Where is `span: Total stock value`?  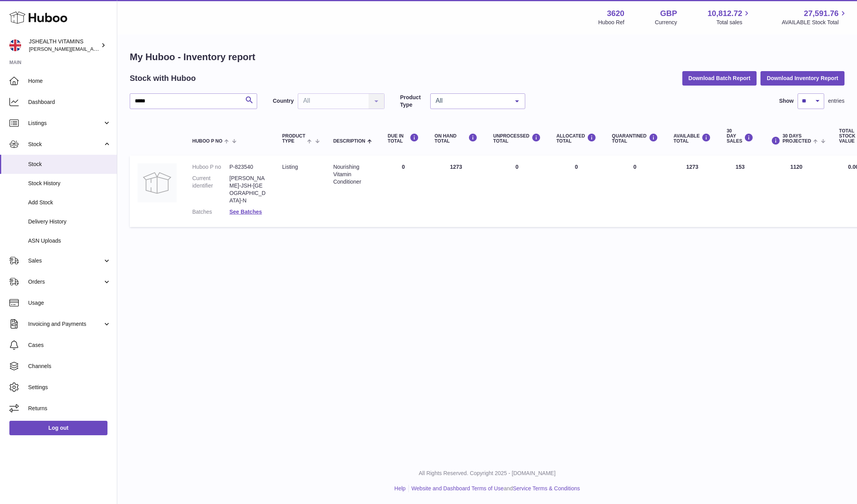
span: Total stock value is located at coordinates (847, 137).